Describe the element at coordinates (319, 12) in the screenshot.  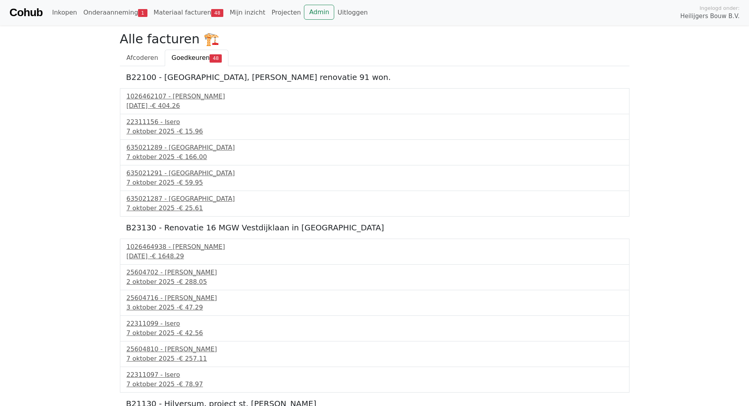
I see `a: Admin` at that location.